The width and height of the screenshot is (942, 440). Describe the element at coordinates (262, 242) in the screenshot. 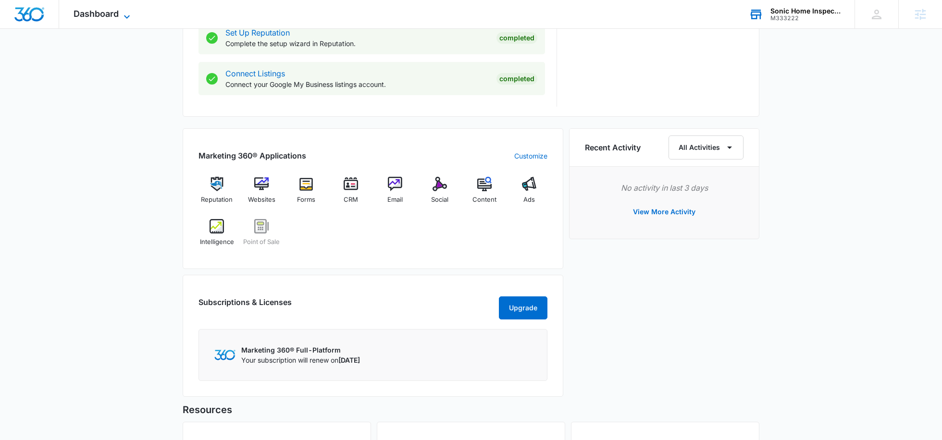

I see `span: Point of Sale` at that location.